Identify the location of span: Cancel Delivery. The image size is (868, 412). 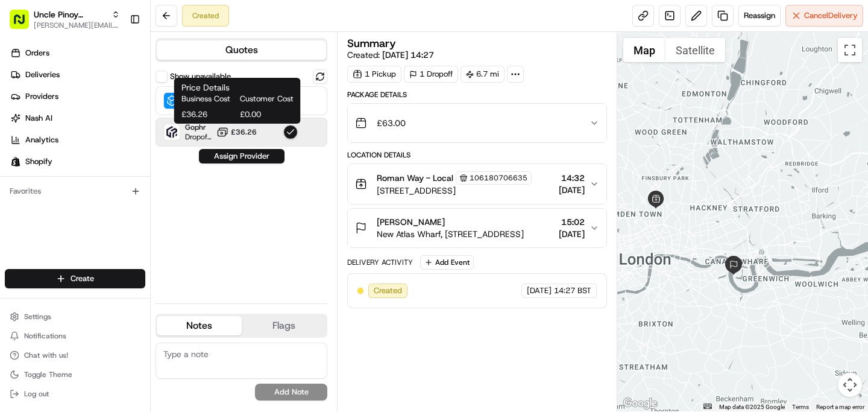
(831, 15).